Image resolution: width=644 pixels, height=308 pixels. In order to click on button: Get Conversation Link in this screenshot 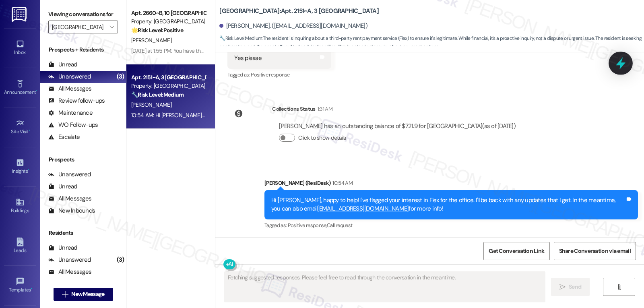, I will do `click(516, 251)`.